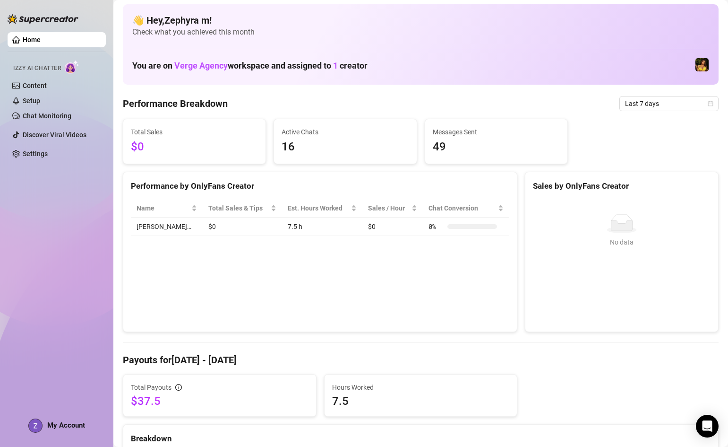 This screenshot has height=447, width=728. What do you see at coordinates (421, 387) in the screenshot?
I see `span: Hours Worked` at bounding box center [421, 387].